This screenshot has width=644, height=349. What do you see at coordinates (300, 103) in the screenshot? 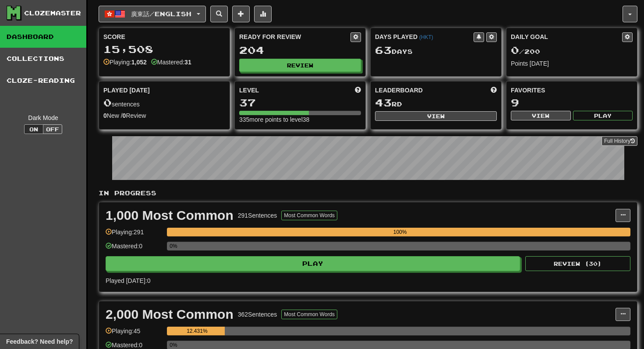
I see `div: 37` at bounding box center [300, 103].